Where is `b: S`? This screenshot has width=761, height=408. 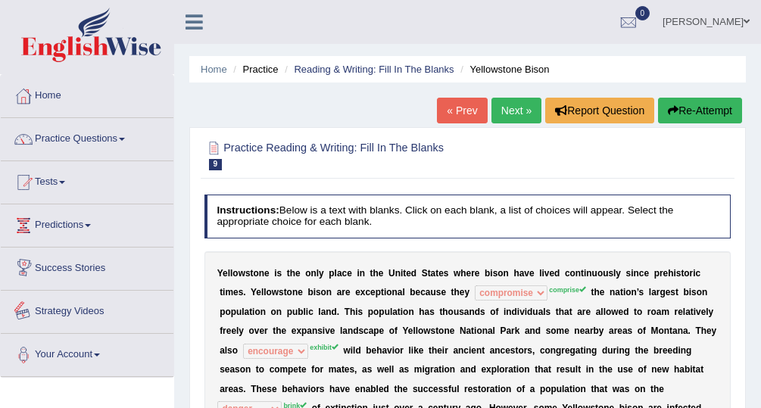
b: S is located at coordinates (425, 273).